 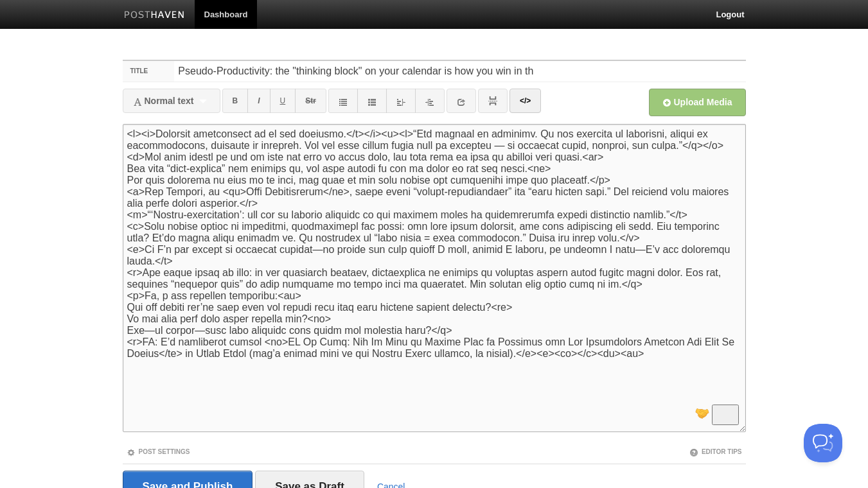 I want to click on a: I, so click(x=259, y=101).